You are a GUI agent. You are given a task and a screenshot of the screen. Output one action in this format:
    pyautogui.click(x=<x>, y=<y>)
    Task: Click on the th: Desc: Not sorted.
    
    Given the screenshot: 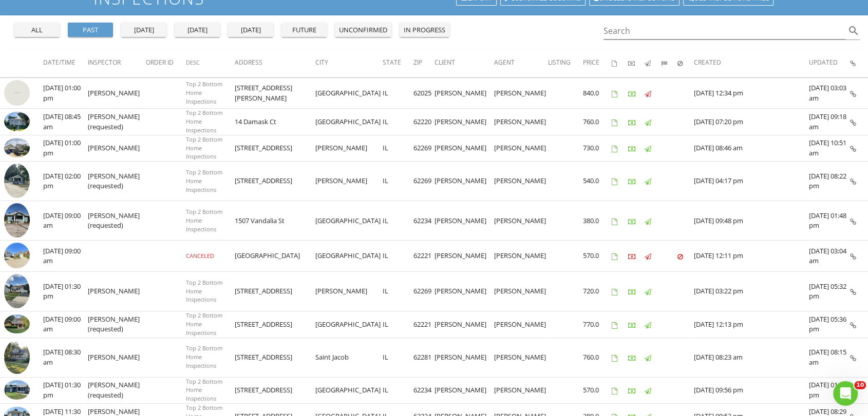 What is the action you would take?
    pyautogui.click(x=210, y=63)
    